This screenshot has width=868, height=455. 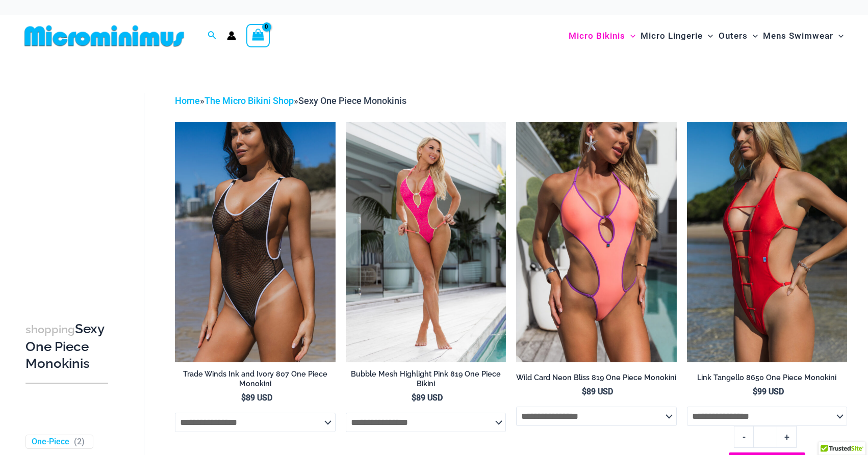 I want to click on a: Wild Card Neon Bliss 819 One Piece 04Wild Card Neon Bliss 819 One Piece 05Wild Card Neon Bliss 81..., so click(x=596, y=242).